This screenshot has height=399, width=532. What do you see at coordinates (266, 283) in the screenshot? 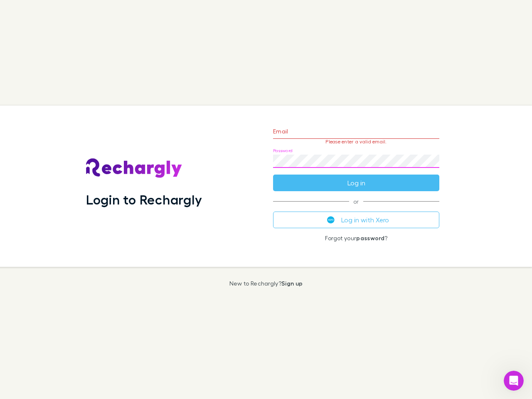
I see `p: New to Rechargly?` at bounding box center [266, 283].